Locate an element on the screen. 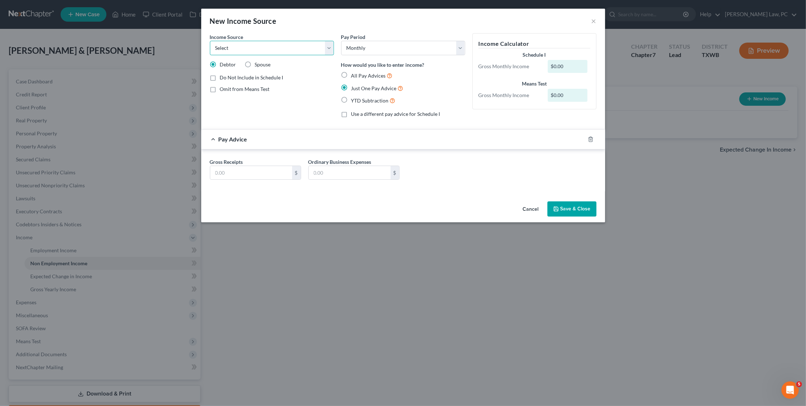  label: Pay Period is located at coordinates (354, 37).